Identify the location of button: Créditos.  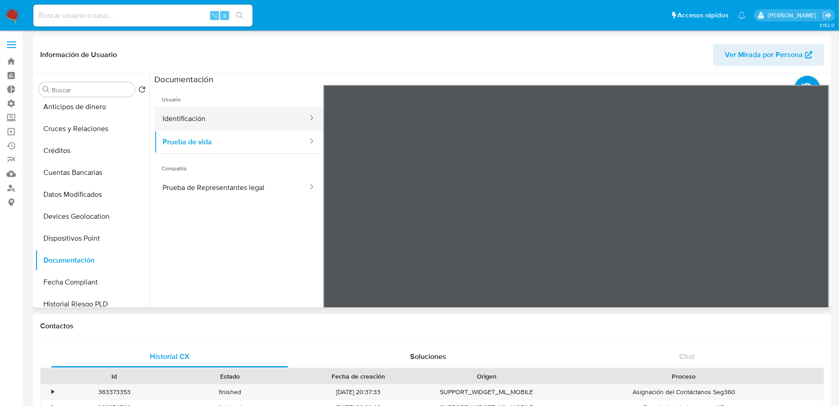
(92, 151).